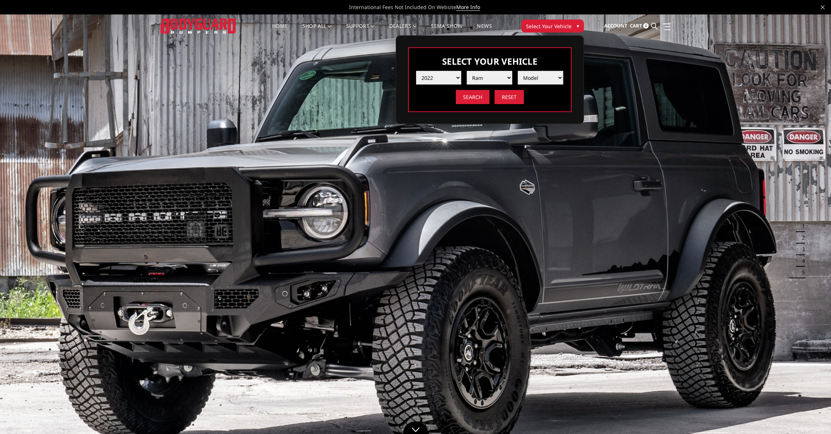  What do you see at coordinates (801, 250) in the screenshot?
I see `button: 3 of 5` at bounding box center [801, 250].